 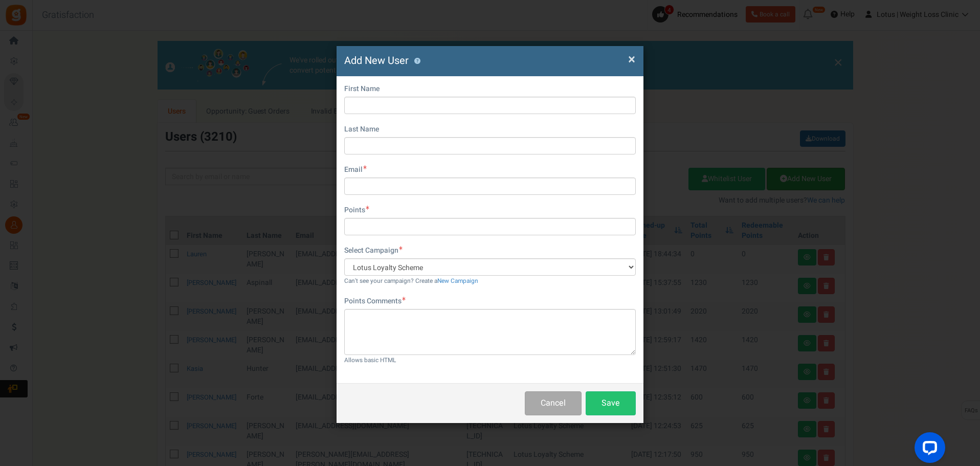 What do you see at coordinates (362, 89) in the screenshot?
I see `label: First Name` at bounding box center [362, 89].